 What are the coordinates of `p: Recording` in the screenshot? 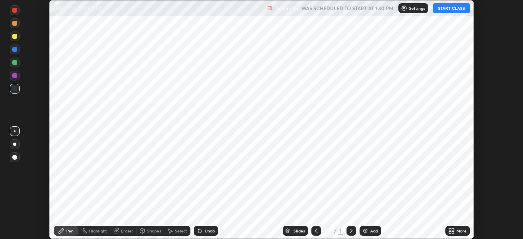 It's located at (287, 8).